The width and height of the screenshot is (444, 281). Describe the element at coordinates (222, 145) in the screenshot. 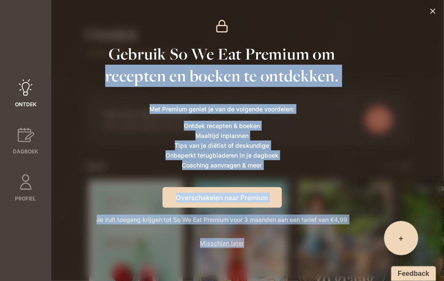

I see `li: Tips van je diëtist of deskundige` at that location.